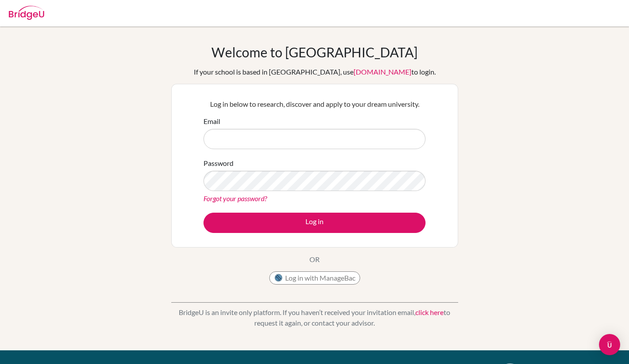 The width and height of the screenshot is (629, 364). What do you see at coordinates (315, 318) in the screenshot?
I see `p: BridgeU is an invite only platform. If you haven’t received your invitation email, to request it ...` at bounding box center [315, 318].